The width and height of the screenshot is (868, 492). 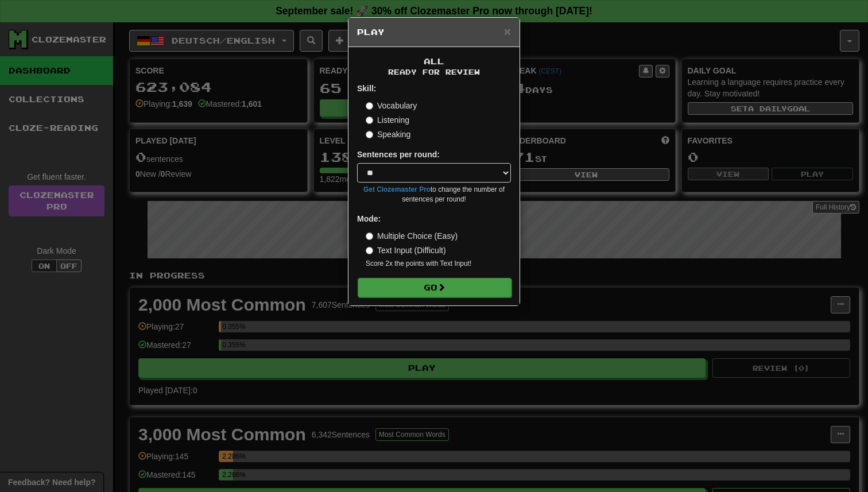 What do you see at coordinates (369, 236) in the screenshot?
I see `input: Multiple Choice (Easy)` at bounding box center [369, 236].